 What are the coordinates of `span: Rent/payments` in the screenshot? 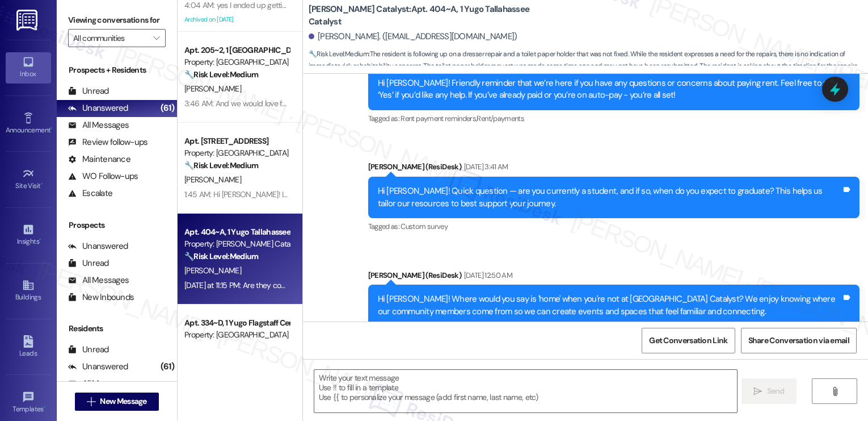 It's located at (500, 118).